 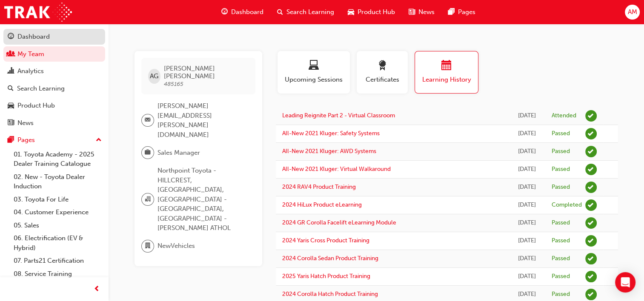 What do you see at coordinates (154, 76) in the screenshot?
I see `span: AG` at bounding box center [154, 76].